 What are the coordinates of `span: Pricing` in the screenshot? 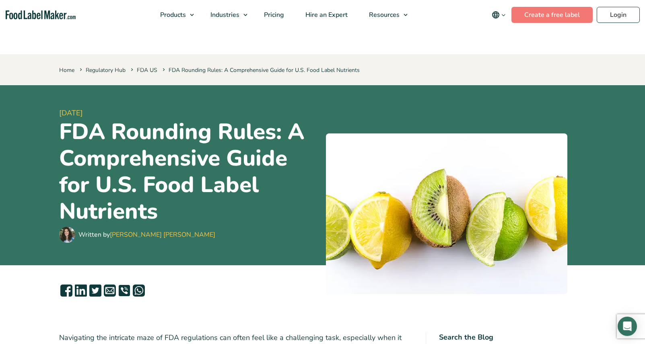 It's located at (273, 15).